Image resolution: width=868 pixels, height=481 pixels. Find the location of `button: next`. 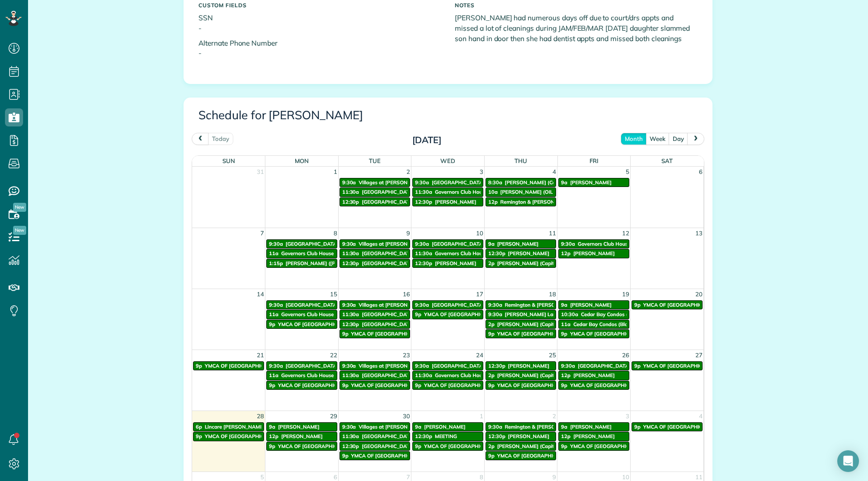

button: next is located at coordinates (696, 139).